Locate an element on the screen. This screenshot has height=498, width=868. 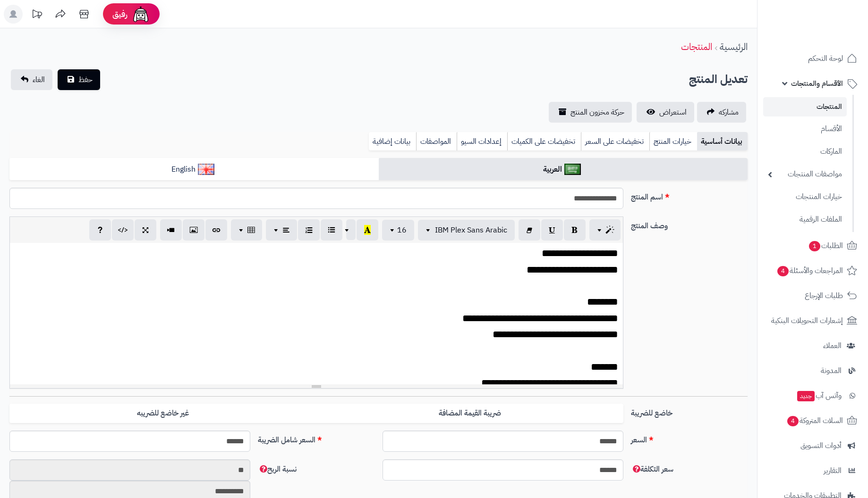
a: خيارات المنتجات is located at coordinates (805, 197).